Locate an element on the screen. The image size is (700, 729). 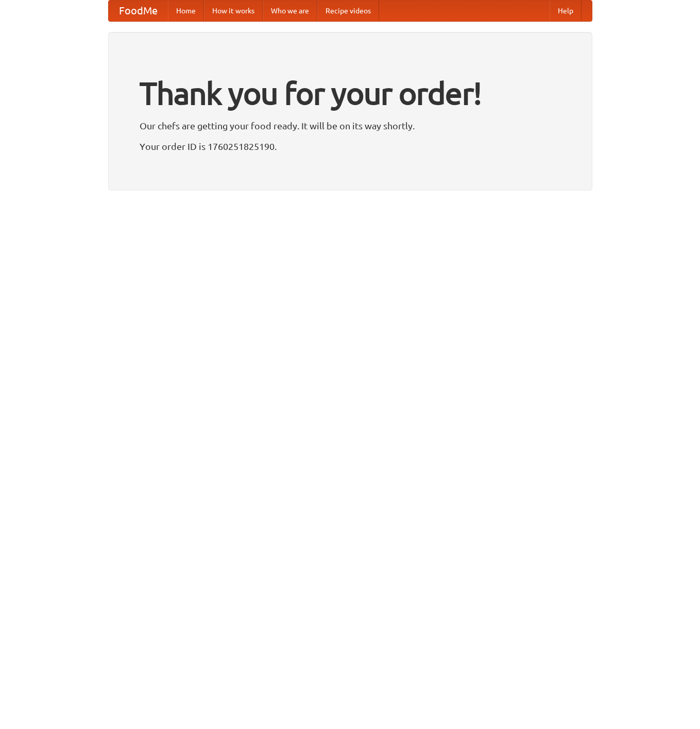
a: Help is located at coordinates (565, 10).